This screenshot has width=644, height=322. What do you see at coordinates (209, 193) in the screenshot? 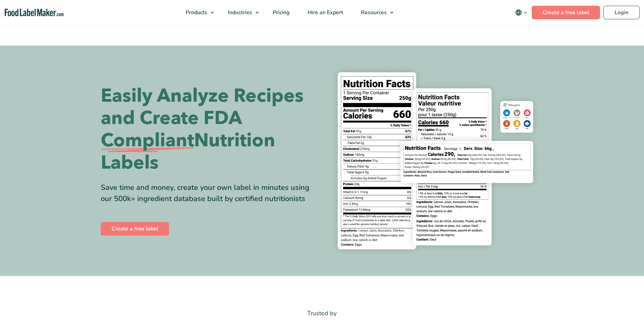
I see `div: Save time and money, create your own label in minutes using our 500k+ ingredient database built b...` at bounding box center [209, 193].